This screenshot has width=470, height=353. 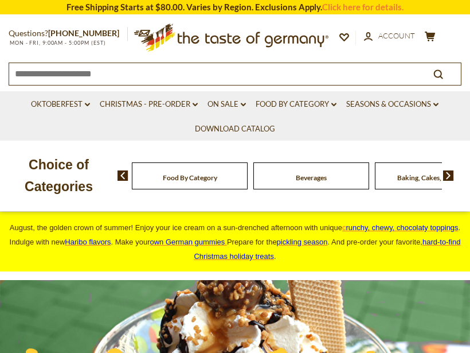 What do you see at coordinates (60, 104) in the screenshot?
I see `a: Oktoberfest` at bounding box center [60, 104].